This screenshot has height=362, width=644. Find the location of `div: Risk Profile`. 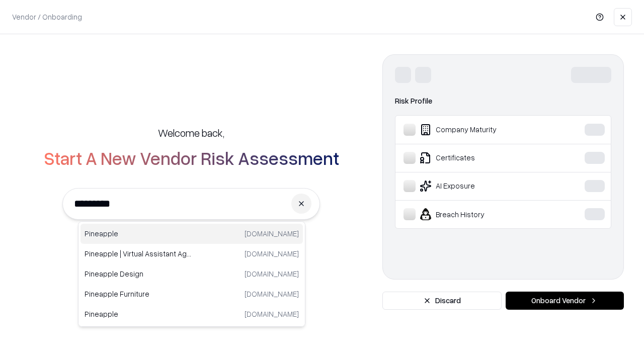

div: Risk Profile is located at coordinates (503, 101).